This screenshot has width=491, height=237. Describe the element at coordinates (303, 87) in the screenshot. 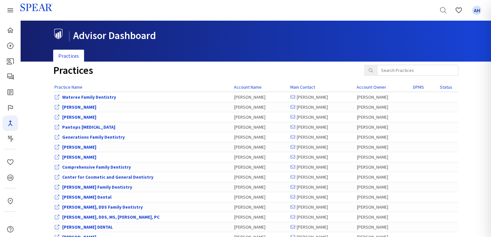

I see `a: Main Contact` at that location.